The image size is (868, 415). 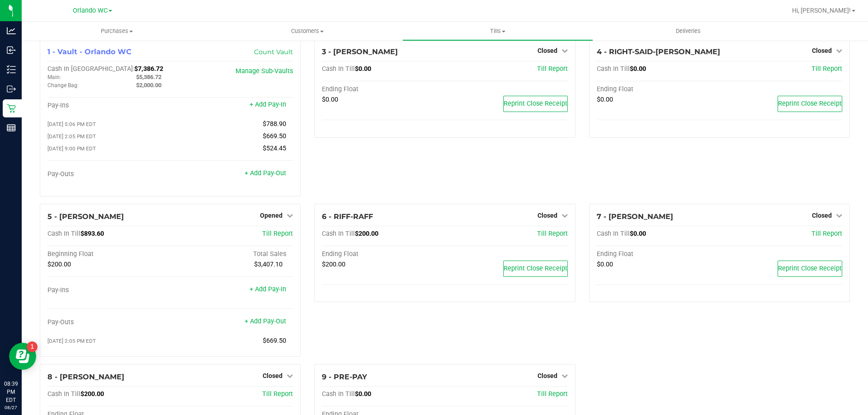 What do you see at coordinates (274, 340) in the screenshot?
I see `span: $669.50` at bounding box center [274, 340].